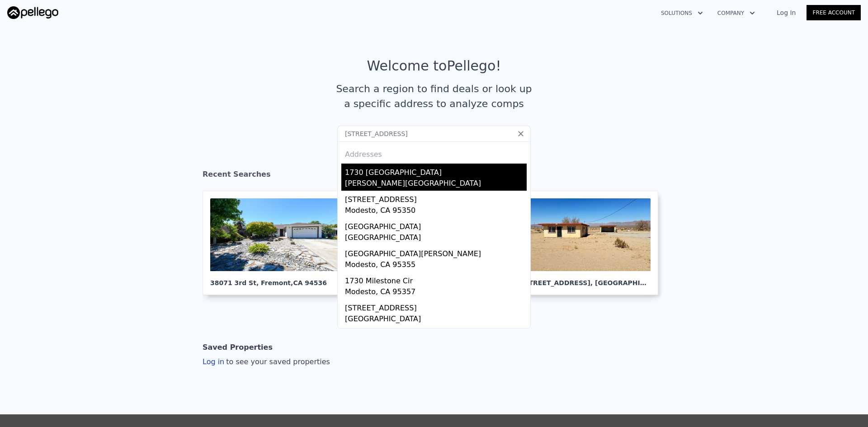 Image resolution: width=868 pixels, height=427 pixels. What do you see at coordinates (434, 133) in the screenshot?
I see `input: Search an address or region...` at bounding box center [434, 133].